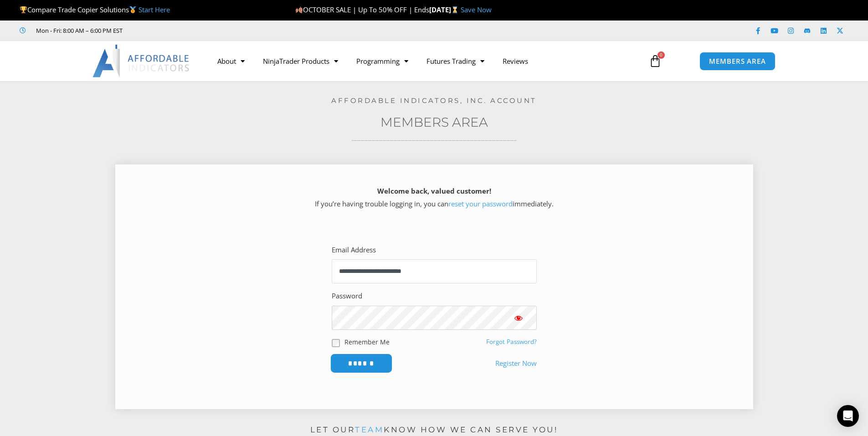 The height and width of the screenshot is (436, 868). What do you see at coordinates (95, 9) in the screenshot?
I see `span: Compare Trade Copier Solutions` at bounding box center [95, 9].